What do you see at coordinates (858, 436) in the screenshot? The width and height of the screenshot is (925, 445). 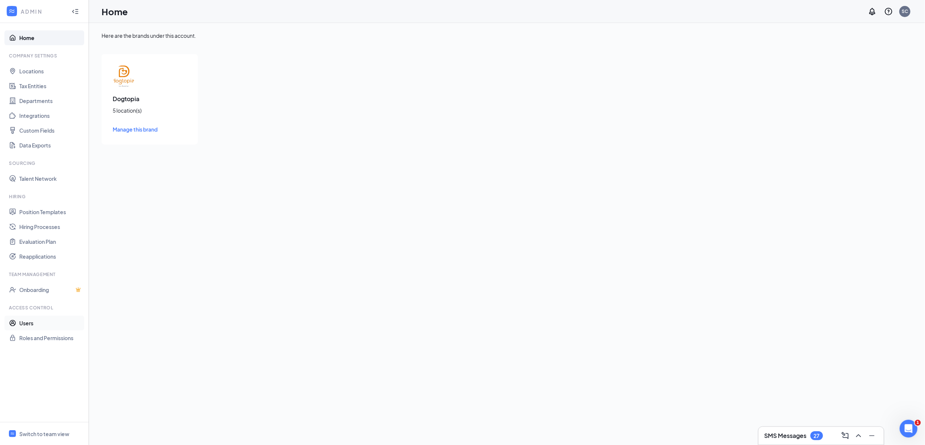 I see `svg: ChevronUp` at bounding box center [858, 436].